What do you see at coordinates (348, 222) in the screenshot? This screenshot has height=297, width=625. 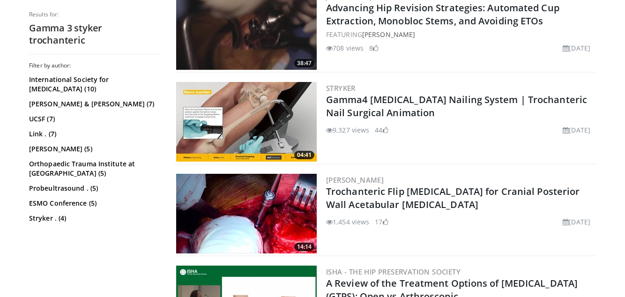 I see `li: 1,454 views` at bounding box center [348, 222].